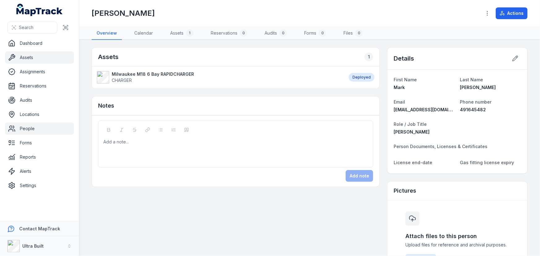  I want to click on a: Assets, so click(39, 58).